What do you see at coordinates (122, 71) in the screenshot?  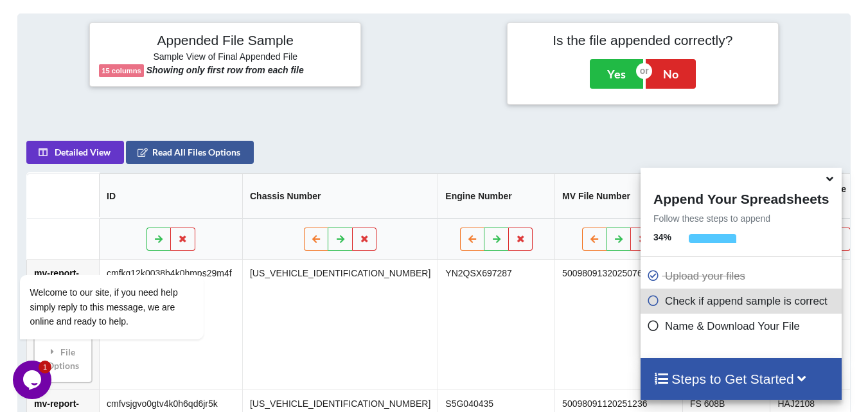 I see `b: 15 columns` at bounding box center [122, 71].